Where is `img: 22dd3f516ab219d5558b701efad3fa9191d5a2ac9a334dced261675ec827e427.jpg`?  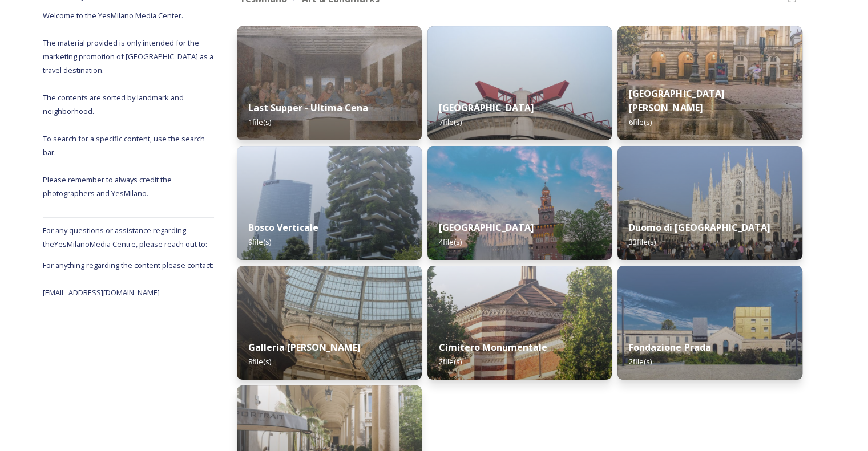
img: 22dd3f516ab219d5558b701efad3fa9191d5a2ac9a334dced261675ec827e427.jpg is located at coordinates (330, 323).